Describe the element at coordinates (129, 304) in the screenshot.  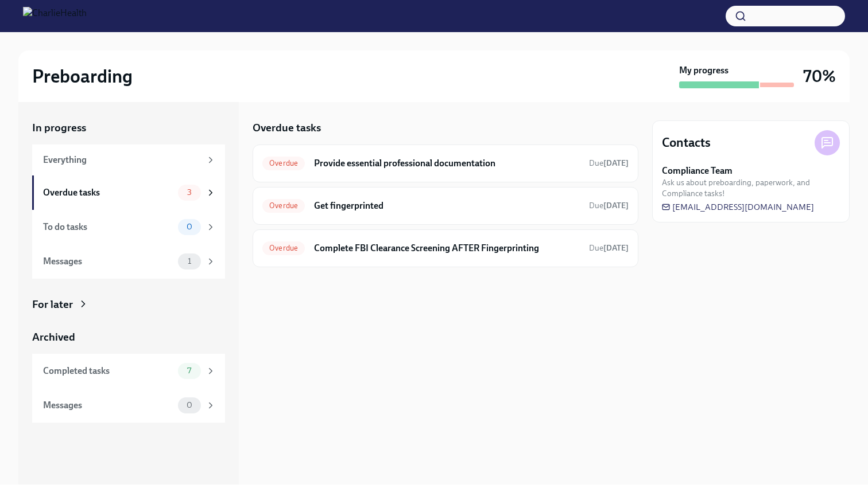
I see `a: For later` at that location.